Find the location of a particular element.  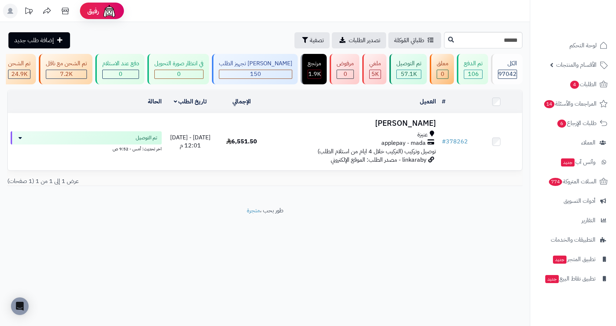

div: تم التوصيل is located at coordinates (409, 63).